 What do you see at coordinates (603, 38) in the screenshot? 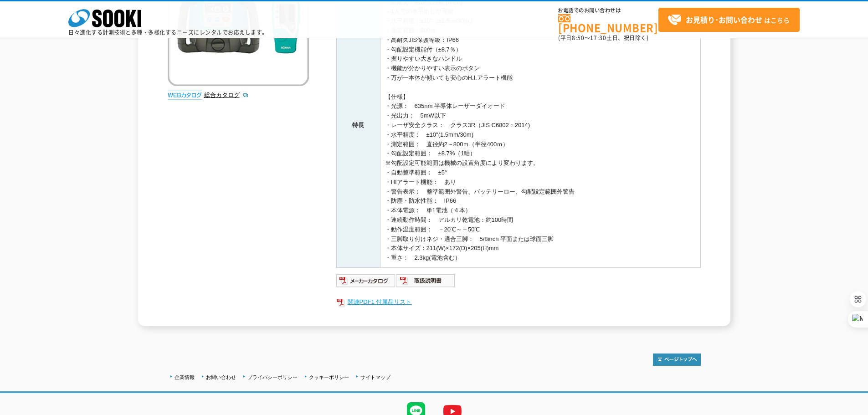
I see `span: (平日 ～ 土日、祝日除く)` at bounding box center [603, 38].